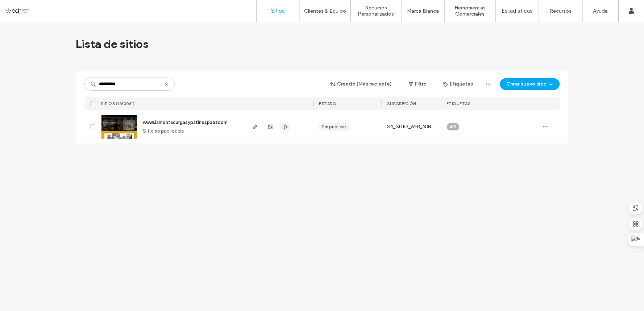  I want to click on div: Sin publicar, so click(334, 127).